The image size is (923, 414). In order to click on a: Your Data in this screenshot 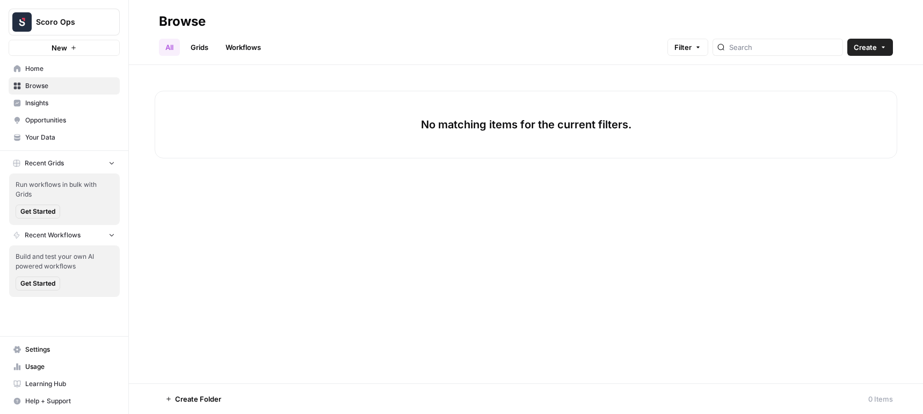, I will do `click(64, 137)`.